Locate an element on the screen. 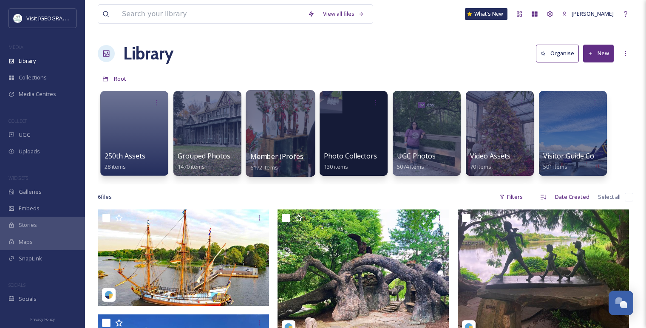 Image resolution: width=646 pixels, height=328 pixels. span: Root is located at coordinates (120, 79).